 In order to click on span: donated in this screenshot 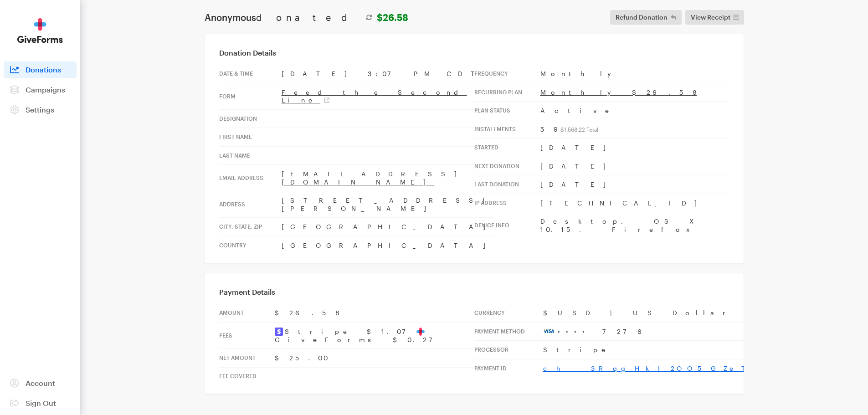, I will do `click(309, 17)`.